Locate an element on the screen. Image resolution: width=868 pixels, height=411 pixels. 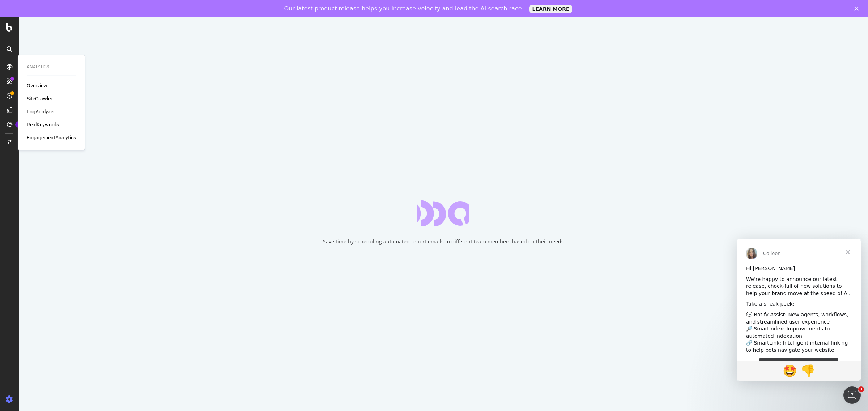
div: Take a sneak peek: is located at coordinates (62, 65).